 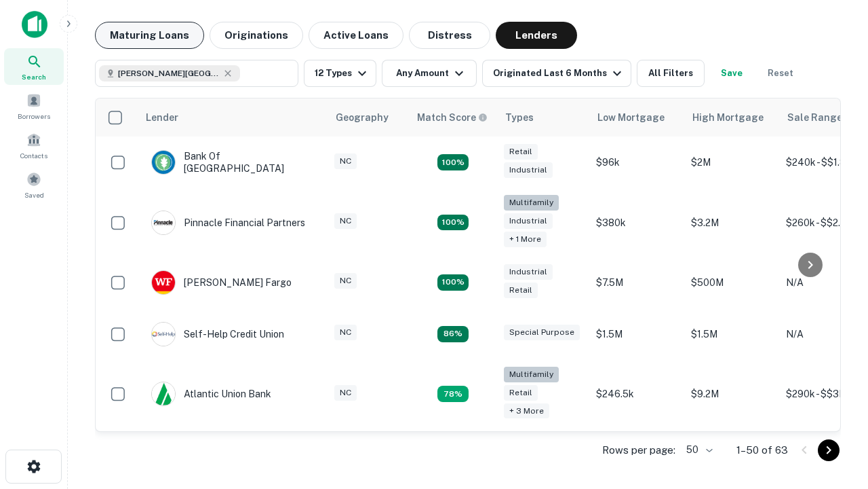 What do you see at coordinates (362, 117) in the screenshot?
I see `div: Geography` at bounding box center [362, 117].